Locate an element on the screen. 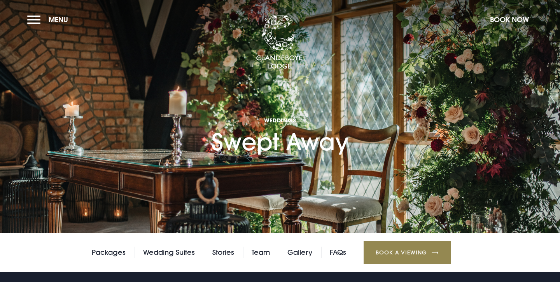  a: Book a Viewing is located at coordinates (407, 253).